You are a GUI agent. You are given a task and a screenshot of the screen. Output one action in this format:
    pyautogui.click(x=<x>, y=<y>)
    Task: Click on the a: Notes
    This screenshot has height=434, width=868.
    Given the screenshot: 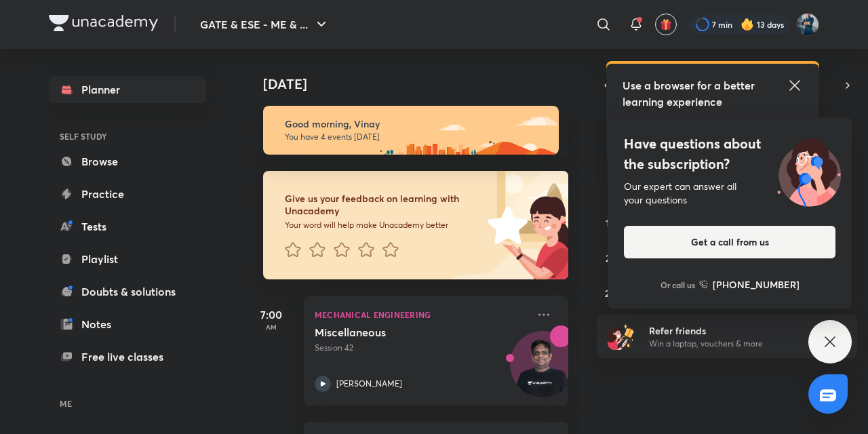 What is the action you would take?
    pyautogui.click(x=127, y=325)
    